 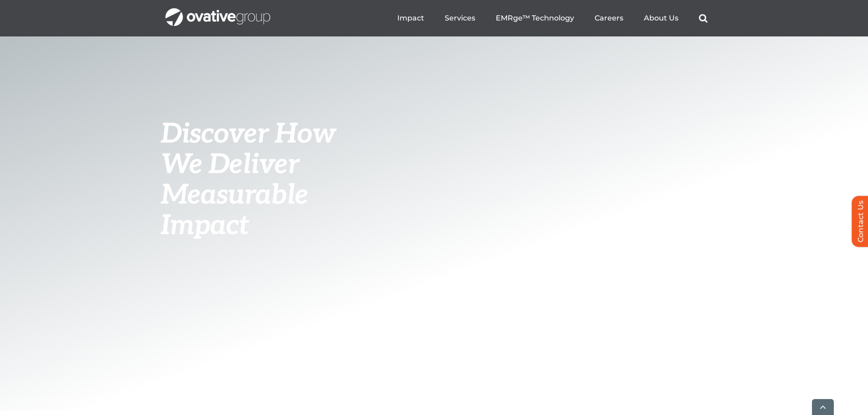 I want to click on a: Impact, so click(x=410, y=18).